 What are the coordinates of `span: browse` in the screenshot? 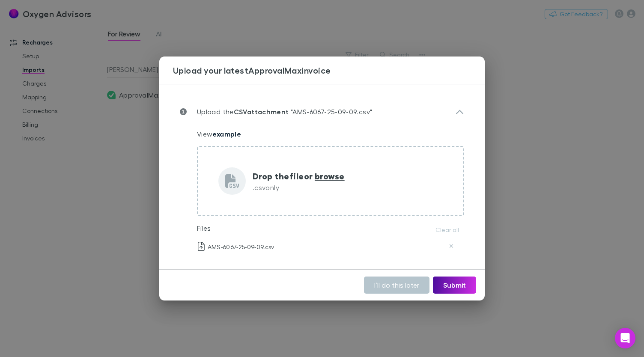 It's located at (330, 176).